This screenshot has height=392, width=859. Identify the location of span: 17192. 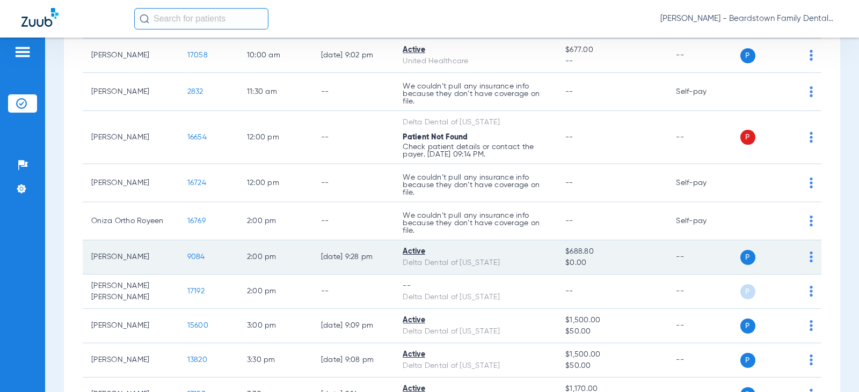
(196, 292).